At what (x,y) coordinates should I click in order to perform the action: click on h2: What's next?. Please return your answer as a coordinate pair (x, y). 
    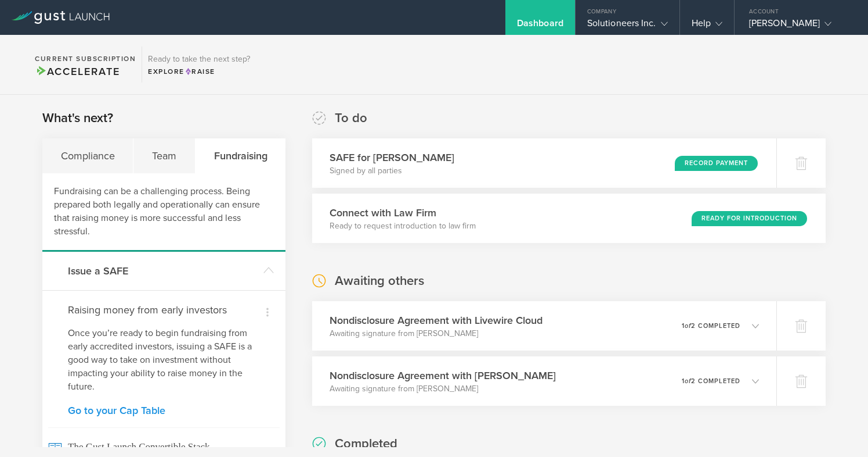
    Looking at the image, I should click on (78, 118).